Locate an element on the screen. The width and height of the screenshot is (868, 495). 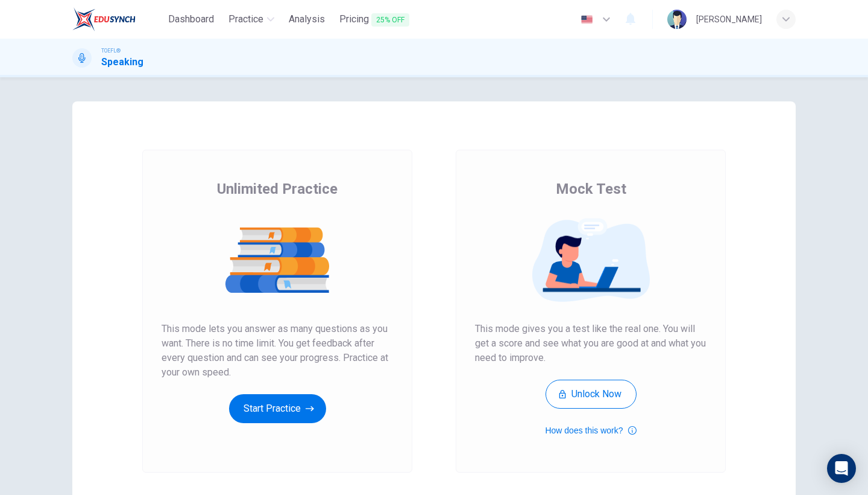
img: EduSynch logo is located at coordinates (104, 19).